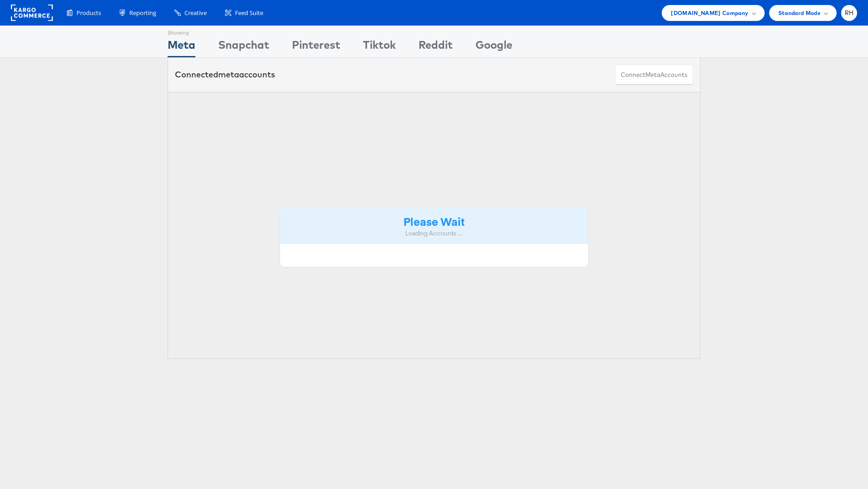 The image size is (868, 489). Describe the element at coordinates (494, 47) in the screenshot. I see `div: Google` at that location.